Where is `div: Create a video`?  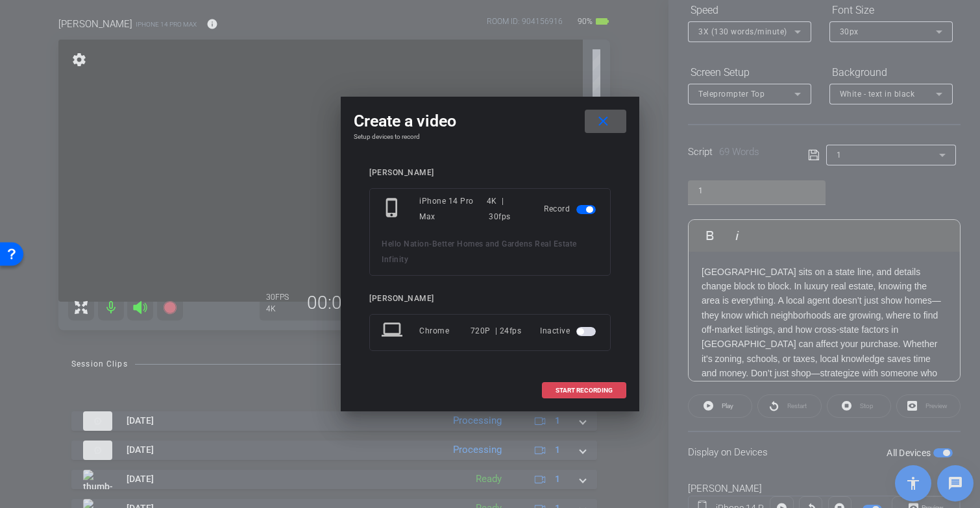
div: Create a video is located at coordinates (490, 121).